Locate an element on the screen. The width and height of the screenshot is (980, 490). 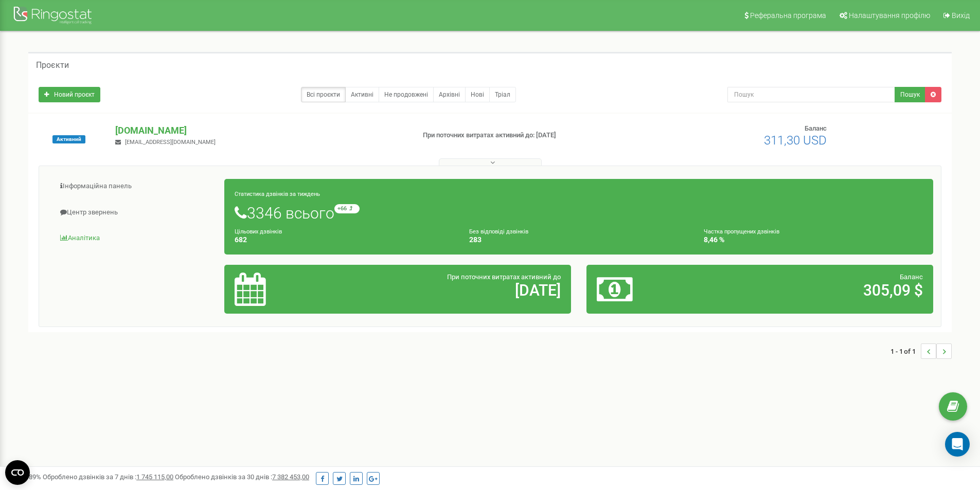
a: Тріал is located at coordinates (502, 95).